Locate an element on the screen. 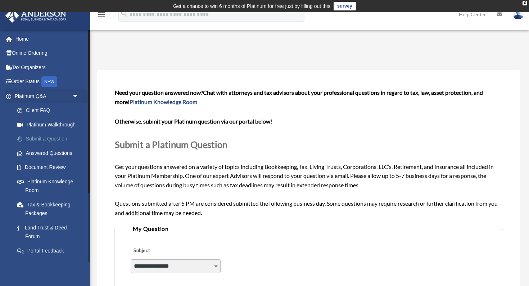 The width and height of the screenshot is (529, 286). a: Land Trust & Deed Forum is located at coordinates (50, 232).